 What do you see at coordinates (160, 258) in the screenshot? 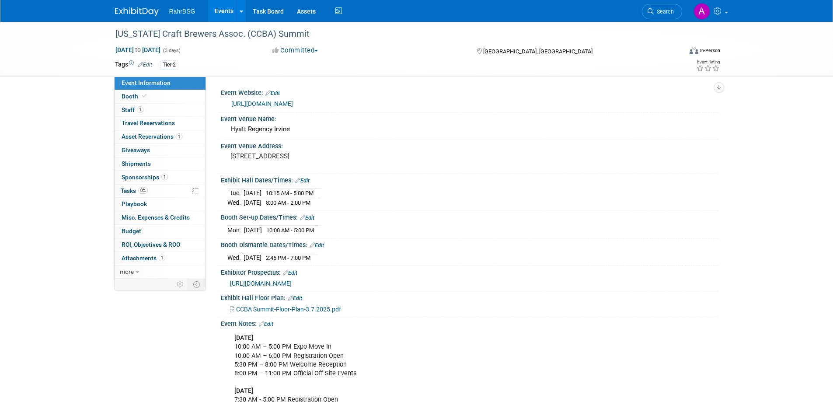
I see `a: Attachments1` at bounding box center [160, 258].